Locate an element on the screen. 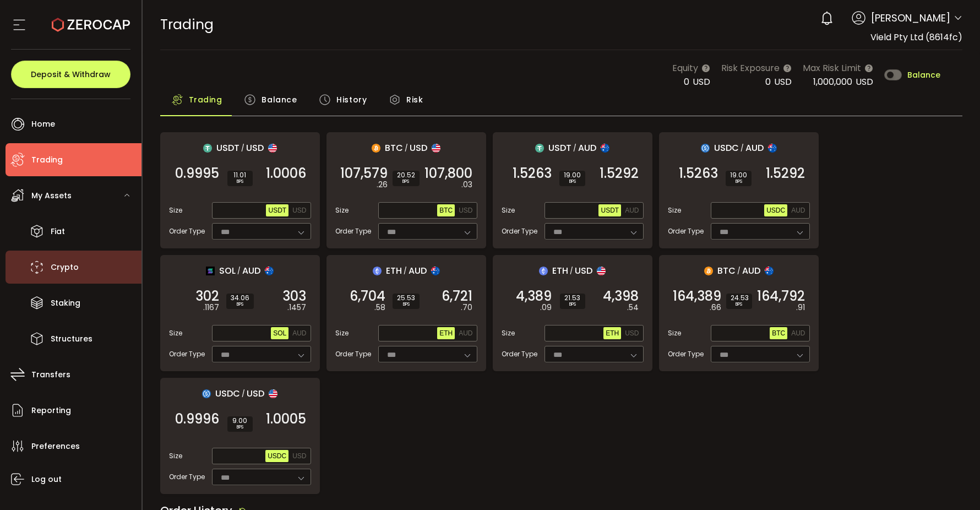 The width and height of the screenshot is (980, 510). em: .1457 is located at coordinates (297, 307).